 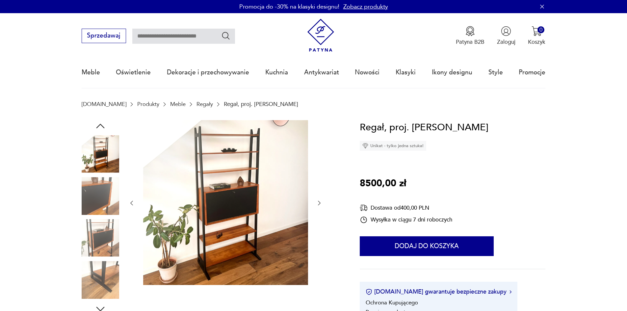 I want to click on a: Regały, so click(x=205, y=104).